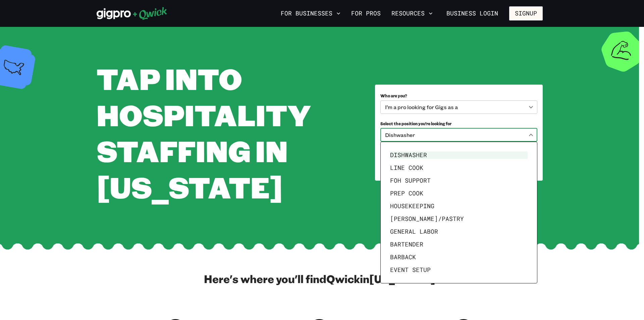  I want to click on li: Bartender, so click(459, 245).